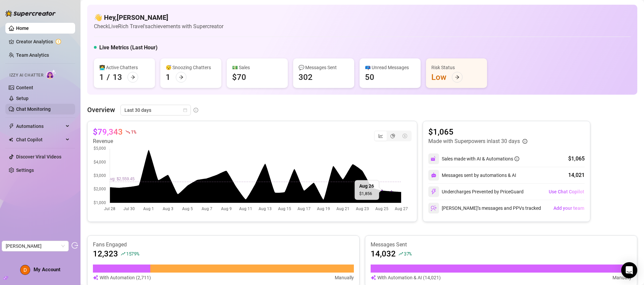 This screenshot has width=644, height=285. What do you see at coordinates (566, 192) in the screenshot?
I see `button: Use Chat Copilot` at bounding box center [566, 192].